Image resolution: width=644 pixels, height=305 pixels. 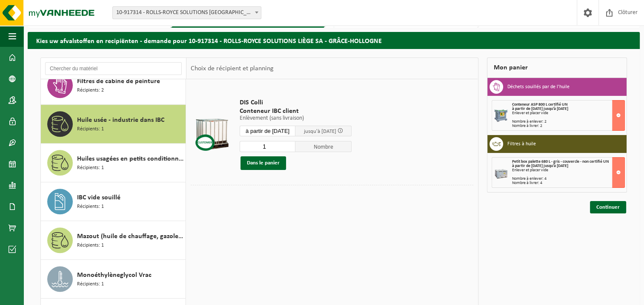 I want to click on h3: Filtres à huile, so click(x=521, y=144).